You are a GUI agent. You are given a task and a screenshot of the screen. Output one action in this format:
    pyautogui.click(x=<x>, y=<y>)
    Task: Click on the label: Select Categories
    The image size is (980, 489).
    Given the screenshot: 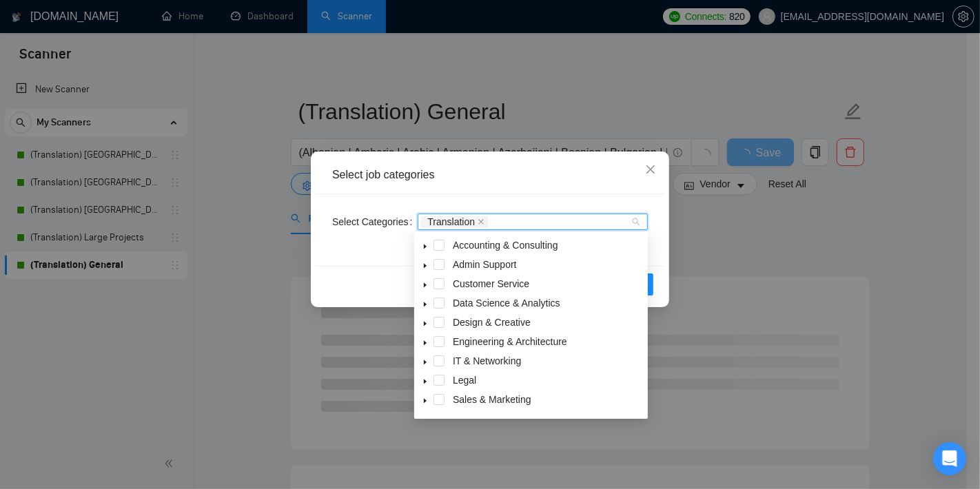 What is the action you would take?
    pyautogui.click(x=375, y=222)
    